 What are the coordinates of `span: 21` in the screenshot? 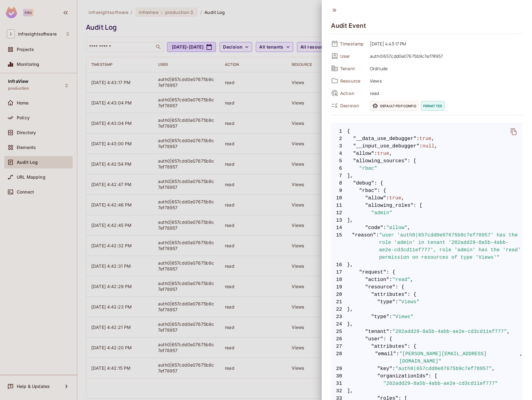 It's located at (339, 302).